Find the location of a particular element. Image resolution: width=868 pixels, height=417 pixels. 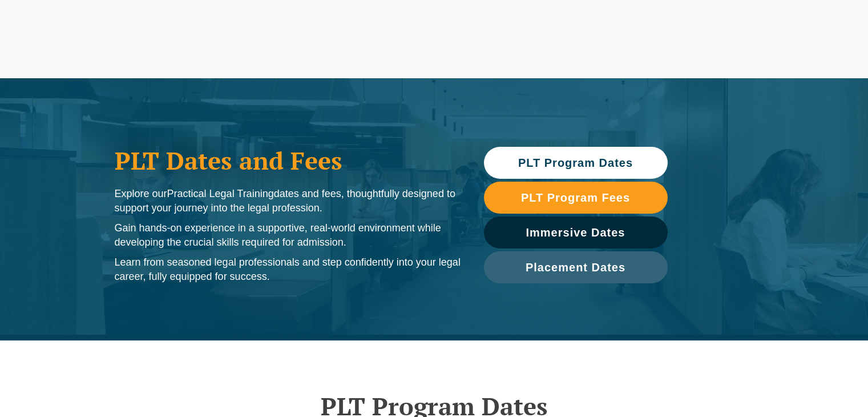

span: PLT Program Fees is located at coordinates (575, 197).